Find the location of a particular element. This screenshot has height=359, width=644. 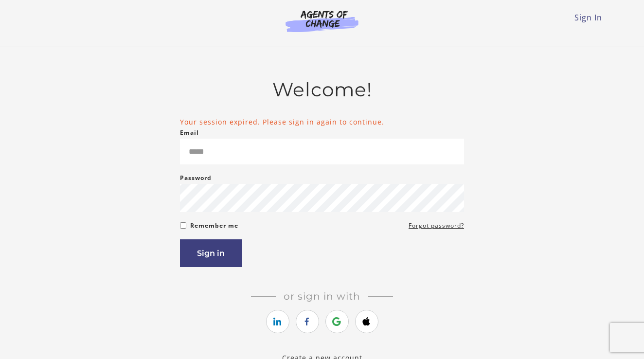

label: Password is located at coordinates (196, 178).